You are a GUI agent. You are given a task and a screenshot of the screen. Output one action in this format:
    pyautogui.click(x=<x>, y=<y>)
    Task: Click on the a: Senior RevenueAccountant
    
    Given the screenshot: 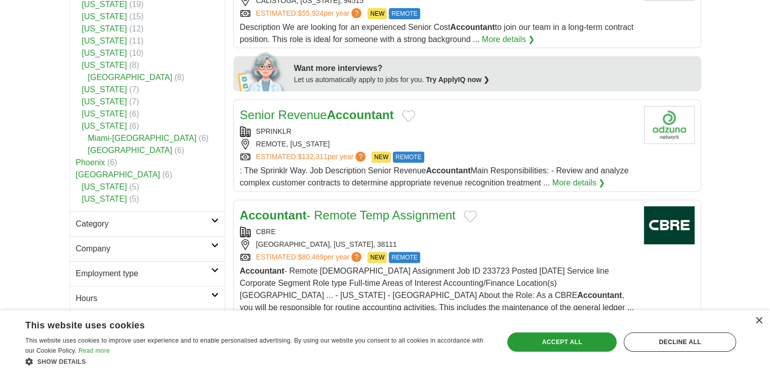 What is the action you would take?
    pyautogui.click(x=317, y=114)
    